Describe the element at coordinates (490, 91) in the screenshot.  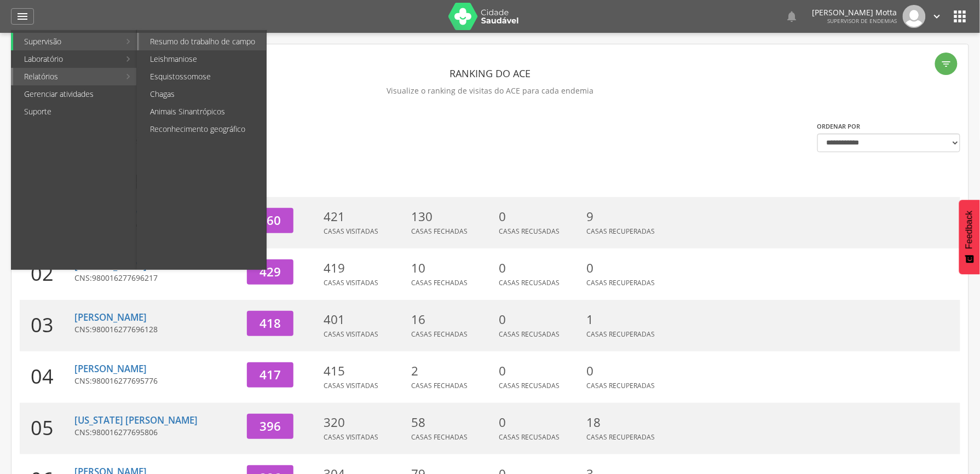
I see `p: Visualize o ranking de visitas do ACE para cada endemia` at that location.